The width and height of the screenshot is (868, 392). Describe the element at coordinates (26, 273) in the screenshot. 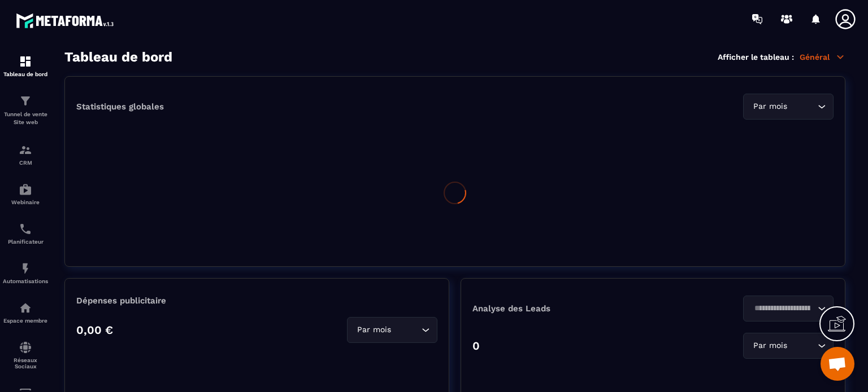

I see `a: automationsautomationsAutomatisations` at that location.